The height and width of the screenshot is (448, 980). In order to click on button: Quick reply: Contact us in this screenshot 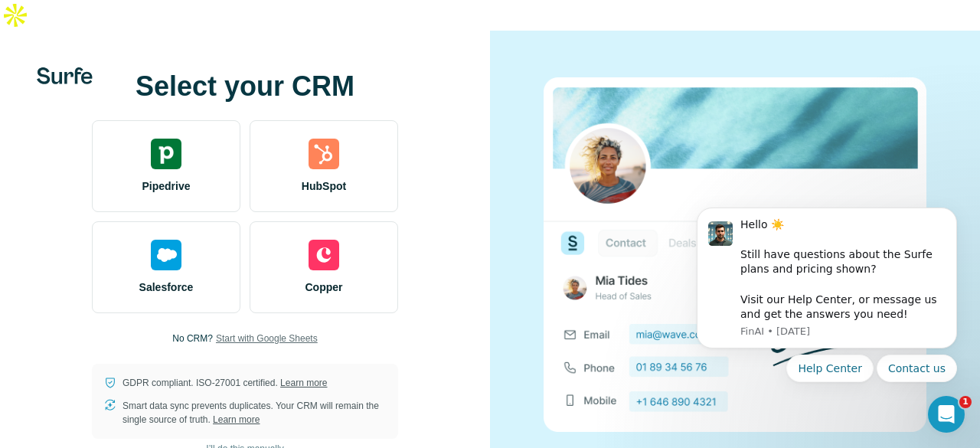, I will do `click(243, 210)`.